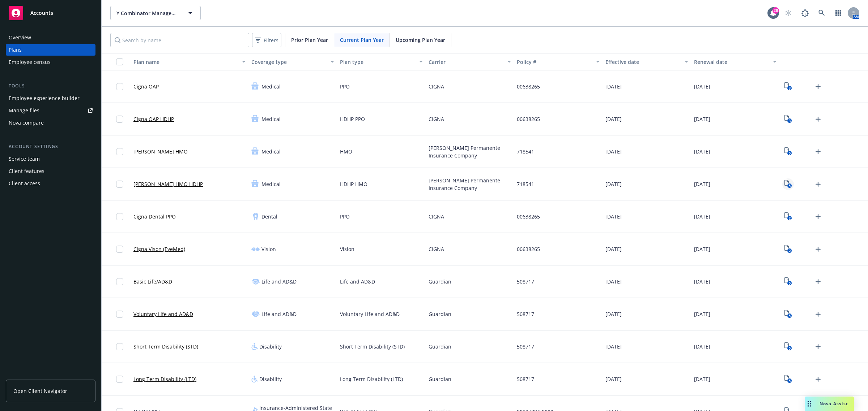 This screenshot has width=868, height=411. I want to click on button: Coverage type, so click(292, 62).